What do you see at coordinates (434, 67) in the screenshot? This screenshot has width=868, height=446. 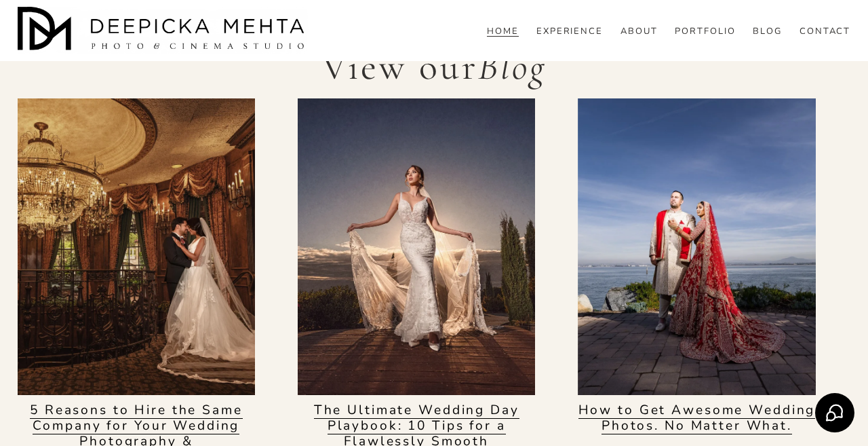 I see `h1: View our` at bounding box center [434, 67].